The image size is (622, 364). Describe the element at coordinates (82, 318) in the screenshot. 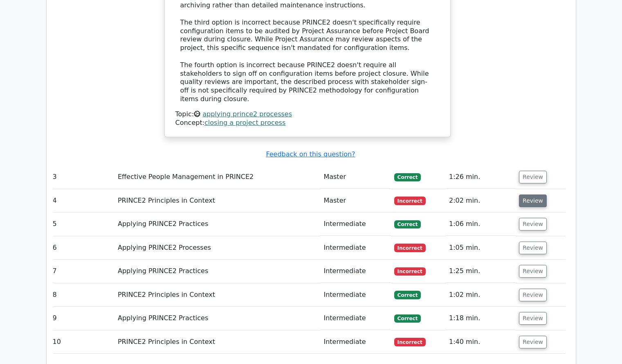

I see `td: 9` at that location.